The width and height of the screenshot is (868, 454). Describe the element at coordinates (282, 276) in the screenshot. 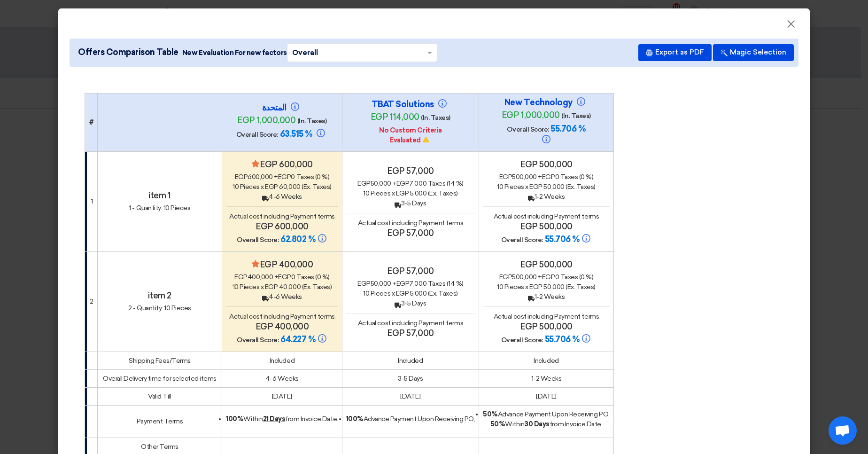

I see `div: 400,000 + 0 Taxes (0 %)` at that location.